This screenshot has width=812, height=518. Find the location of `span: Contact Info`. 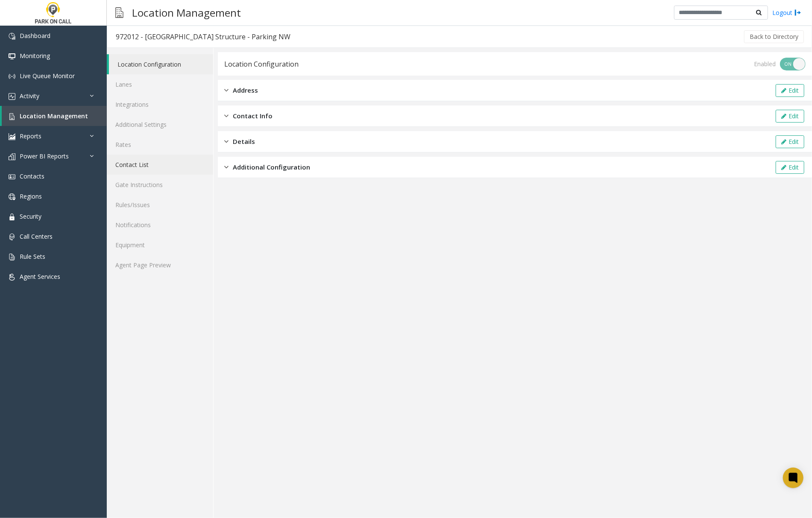

span: Contact Info is located at coordinates (252, 116).